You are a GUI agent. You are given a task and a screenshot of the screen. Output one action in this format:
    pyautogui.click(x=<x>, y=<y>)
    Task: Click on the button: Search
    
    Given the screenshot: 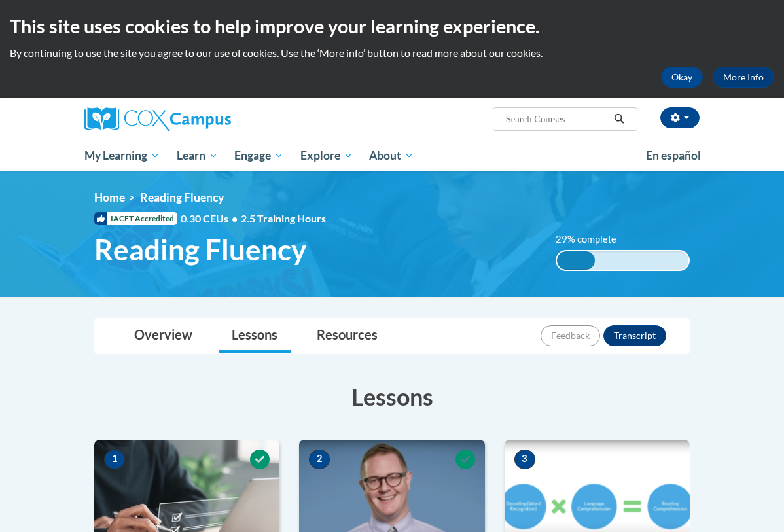 What is the action you would take?
    pyautogui.click(x=619, y=119)
    